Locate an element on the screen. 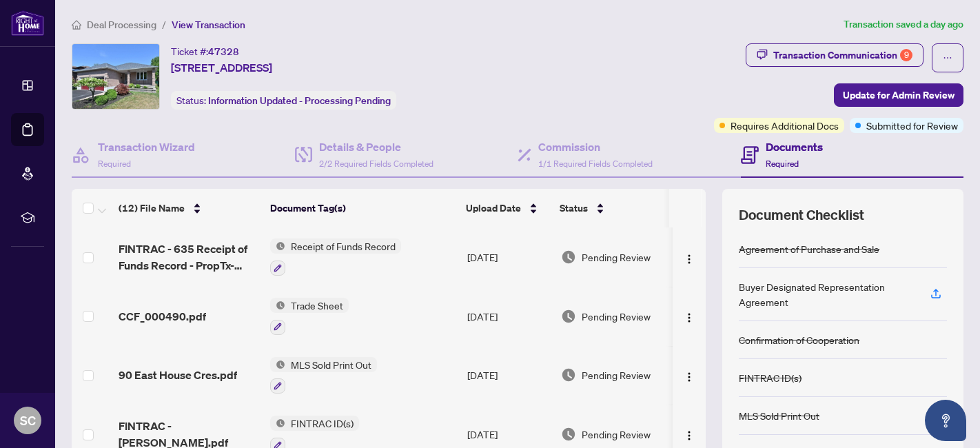 Image resolution: width=980 pixels, height=448 pixels. button: Status IconTrade Sheet is located at coordinates (309, 316).